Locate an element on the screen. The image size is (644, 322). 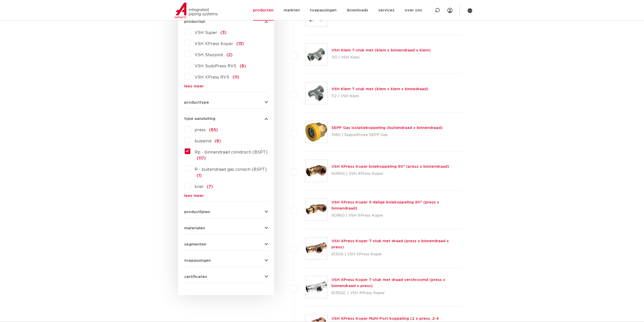
button: toepassingen is located at coordinates (226, 260).